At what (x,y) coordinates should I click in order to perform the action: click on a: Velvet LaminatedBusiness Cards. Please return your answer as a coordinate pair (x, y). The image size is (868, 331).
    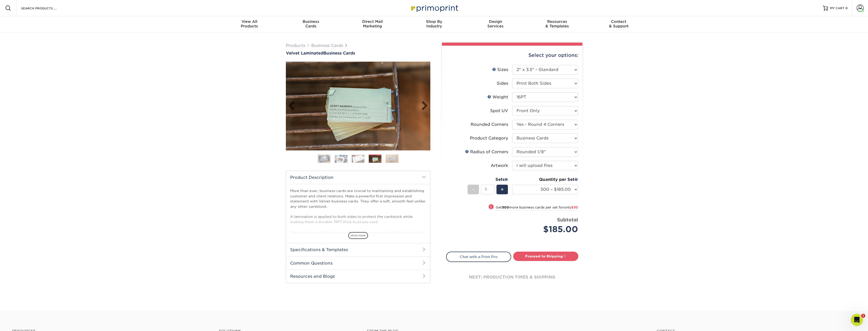
    Looking at the image, I should click on (358, 53).